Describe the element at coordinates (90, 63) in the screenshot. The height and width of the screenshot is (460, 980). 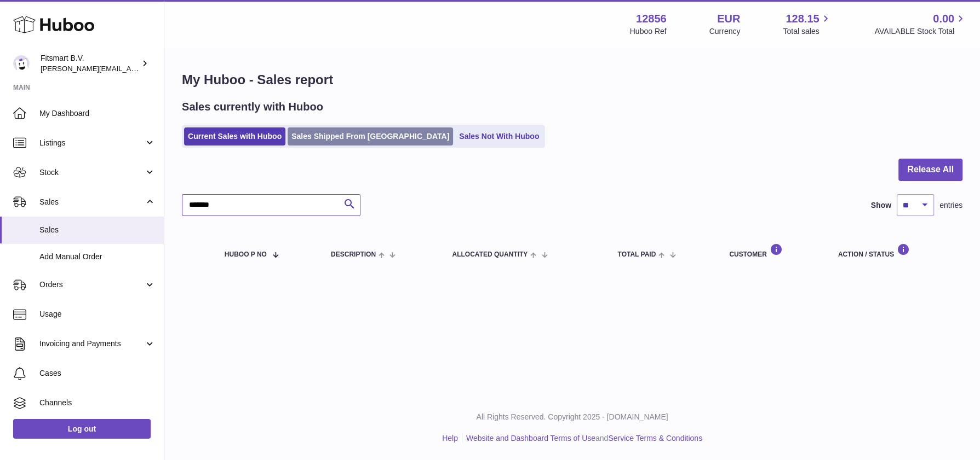
I see `div: Fitsmart B.V.` at that location.